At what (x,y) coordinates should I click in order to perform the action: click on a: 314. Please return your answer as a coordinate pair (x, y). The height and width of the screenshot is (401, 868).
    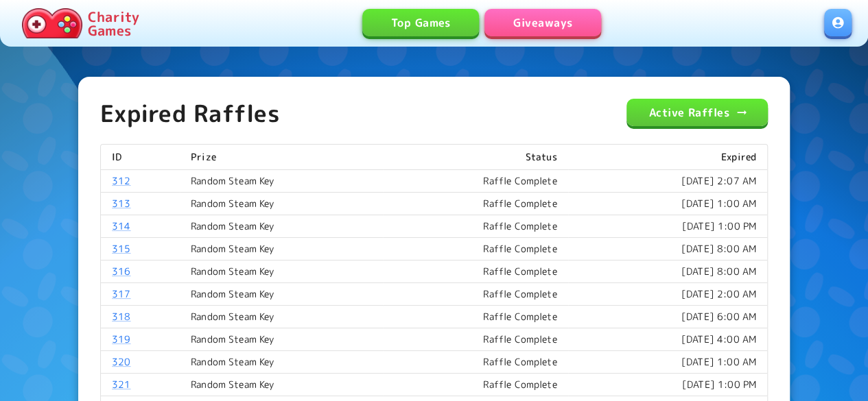
    Looking at the image, I should click on (121, 226).